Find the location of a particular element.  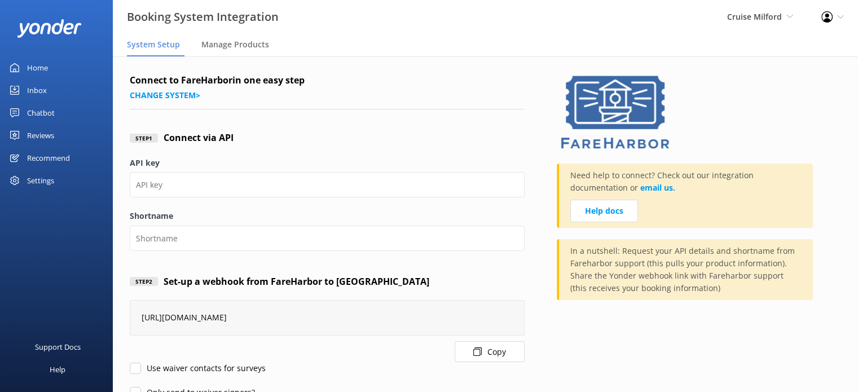

div: Inbox is located at coordinates (37, 90).